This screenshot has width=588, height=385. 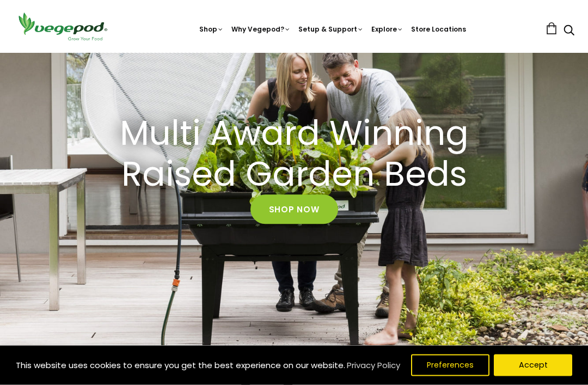 What do you see at coordinates (569, 31) in the screenshot?
I see `a: Search` at bounding box center [569, 31].